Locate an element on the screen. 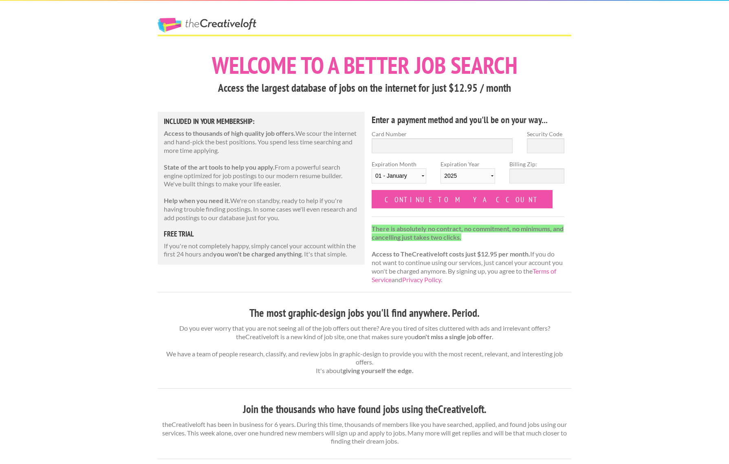 This screenshot has height=464, width=729. label: Expiration Year is located at coordinates (468, 175).